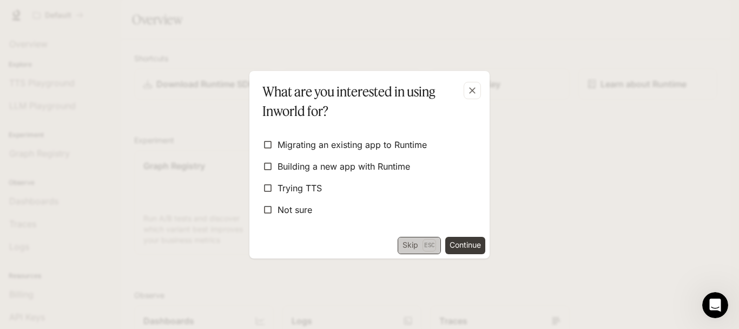 This screenshot has width=739, height=329. What do you see at coordinates (420, 245) in the screenshot?
I see `button: SkipEsc` at bounding box center [420, 245].